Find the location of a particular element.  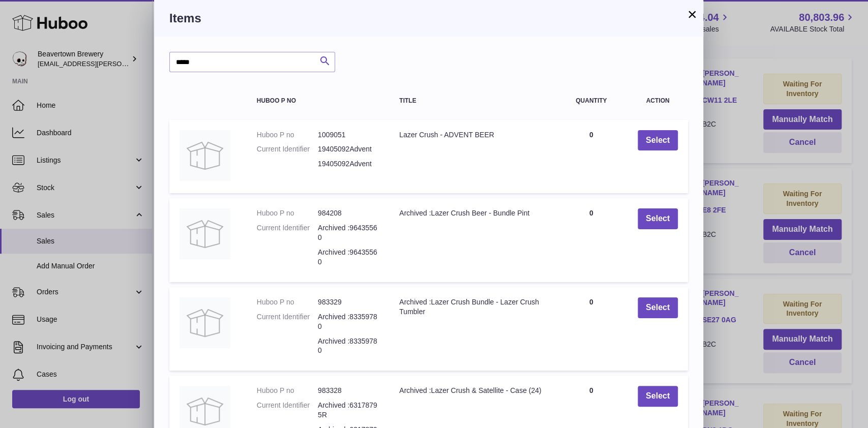

img: Archived :Lazer Crush Beer - Bundle Pint is located at coordinates (205, 234).